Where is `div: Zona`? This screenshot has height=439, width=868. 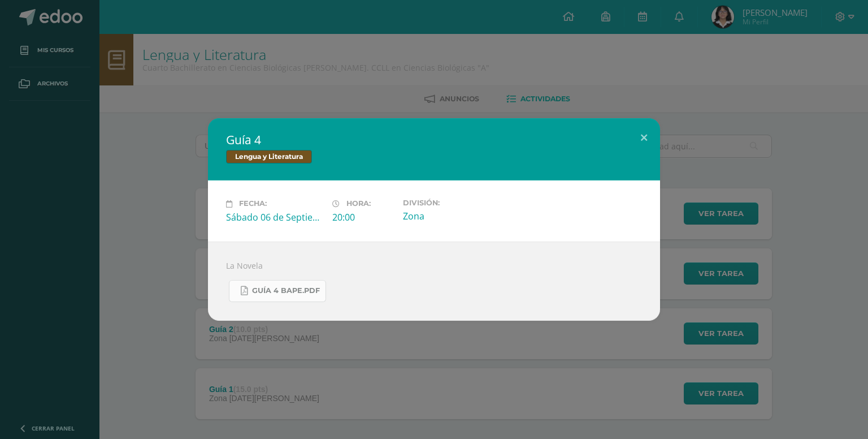
div: Zona is located at coordinates (452, 216).